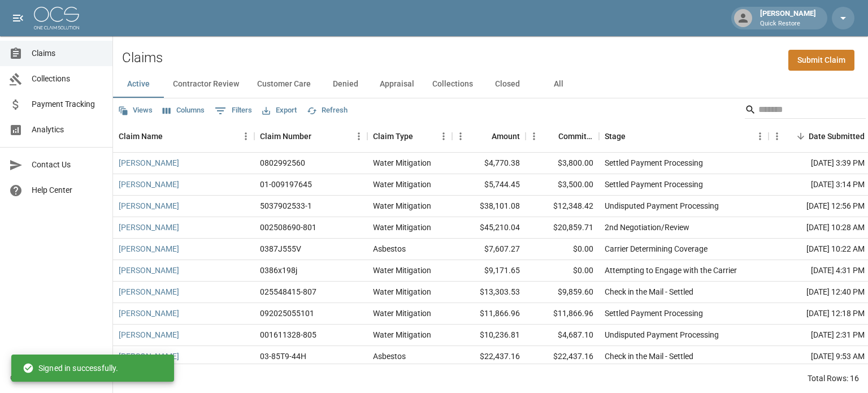  What do you see at coordinates (233, 111) in the screenshot?
I see `button: Show filters` at bounding box center [233, 111].